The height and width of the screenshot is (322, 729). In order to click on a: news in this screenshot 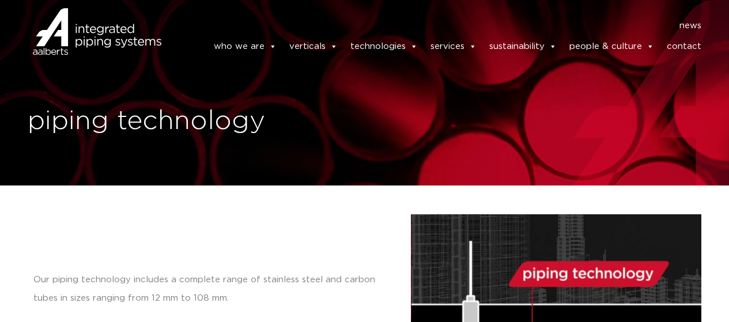, I will do `click(691, 26)`.